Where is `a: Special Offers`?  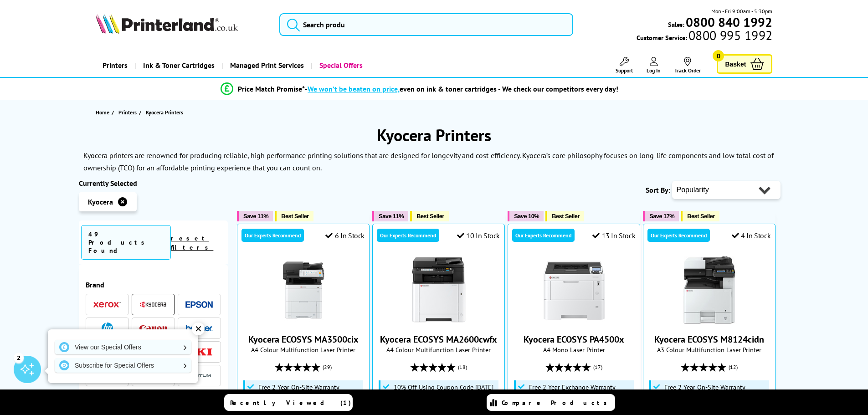 a: Special Offers is located at coordinates (340, 65).